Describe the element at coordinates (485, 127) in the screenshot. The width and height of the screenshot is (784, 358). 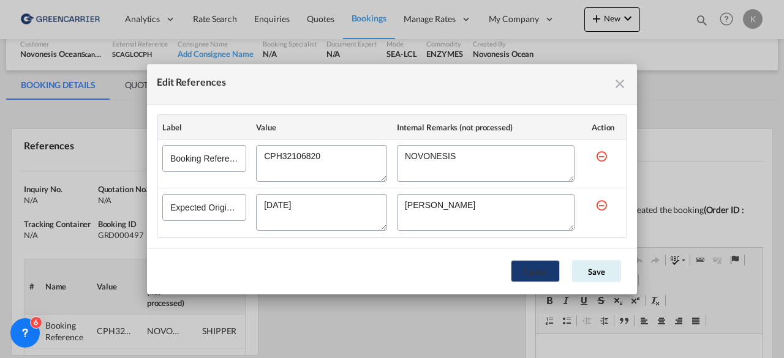
I see `th: Internal Remarks (not processed)` at that location.